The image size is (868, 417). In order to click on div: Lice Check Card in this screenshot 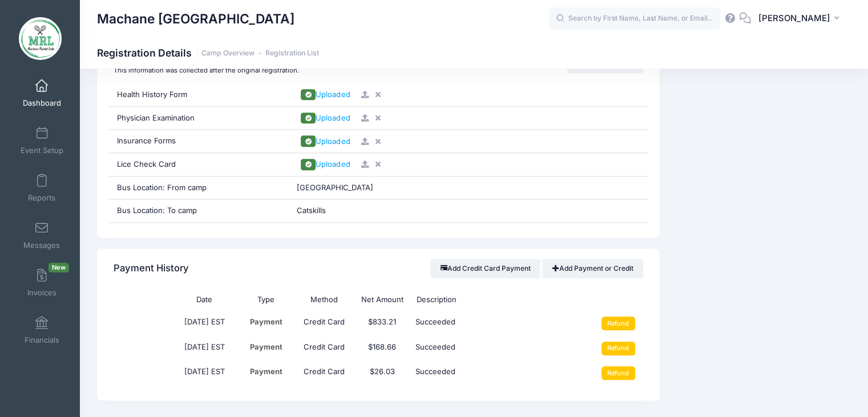, I will do `click(198, 165)`.